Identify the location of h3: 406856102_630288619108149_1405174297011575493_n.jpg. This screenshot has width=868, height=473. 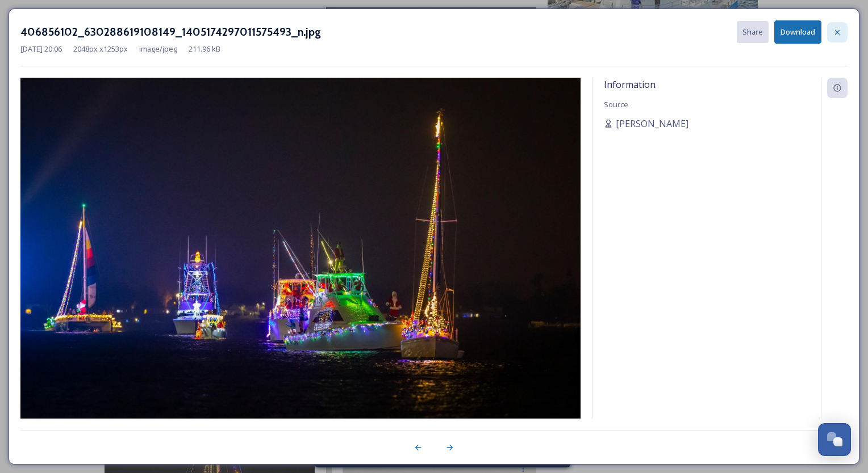
(170, 31).